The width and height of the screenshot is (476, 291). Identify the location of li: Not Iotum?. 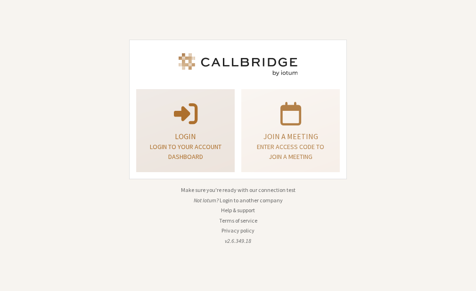
(238, 200).